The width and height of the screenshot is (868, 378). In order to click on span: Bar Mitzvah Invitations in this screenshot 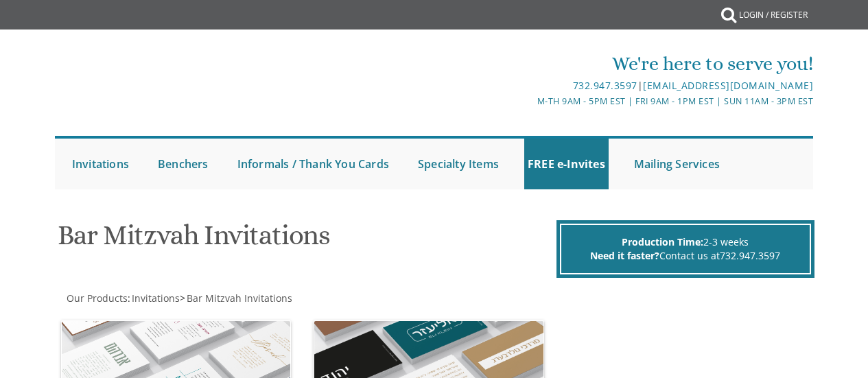, I will do `click(239, 298)`.